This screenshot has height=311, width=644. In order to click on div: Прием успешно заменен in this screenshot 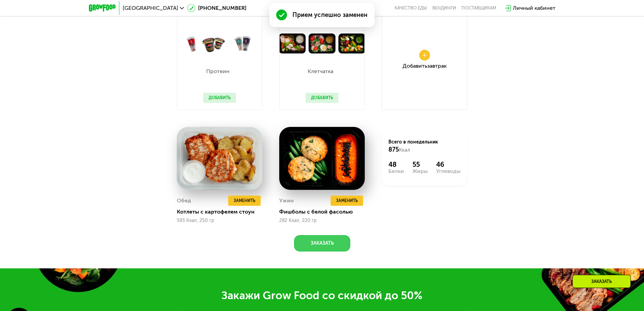, I will do `click(330, 15)`.